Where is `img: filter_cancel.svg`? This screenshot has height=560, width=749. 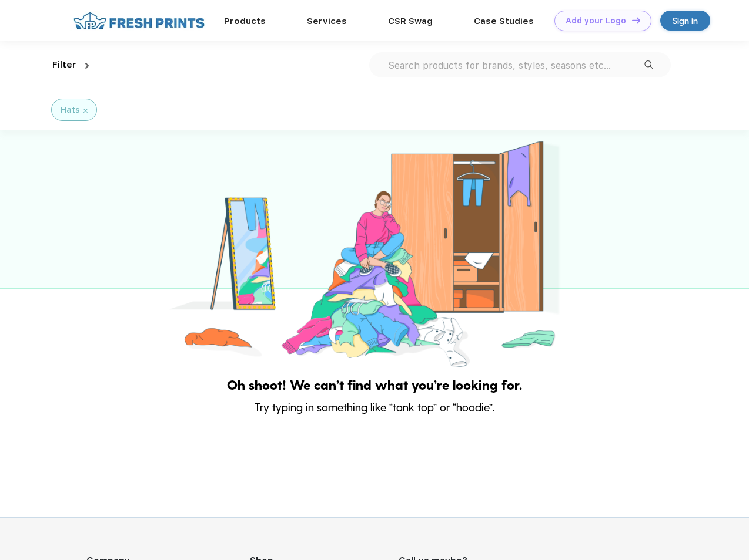 img: filter_cancel.svg is located at coordinates (86, 111).